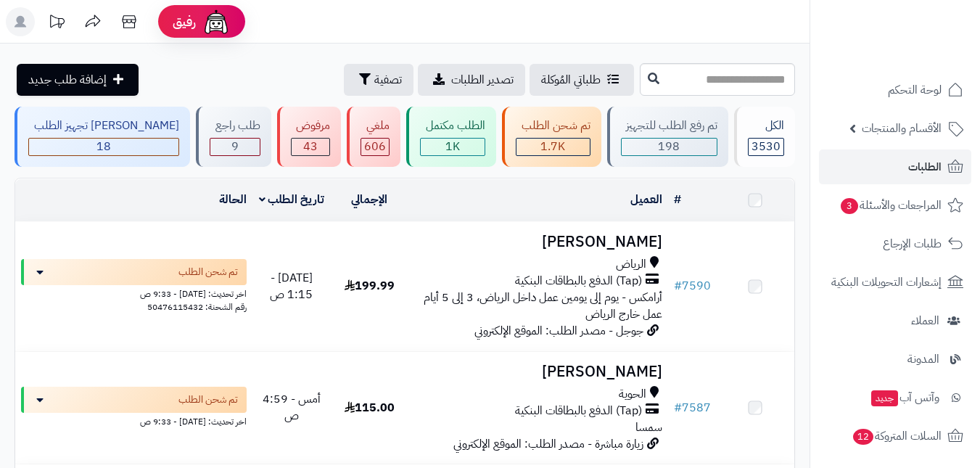 The width and height of the screenshot is (980, 468). What do you see at coordinates (452, 146) in the screenshot?
I see `span: 1K` at bounding box center [452, 146].